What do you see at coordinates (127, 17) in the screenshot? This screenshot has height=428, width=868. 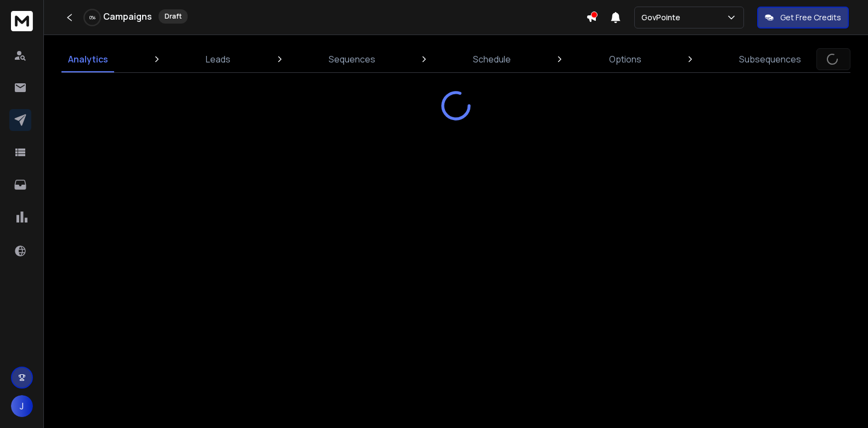 I see `h1: Campaigns` at bounding box center [127, 17].